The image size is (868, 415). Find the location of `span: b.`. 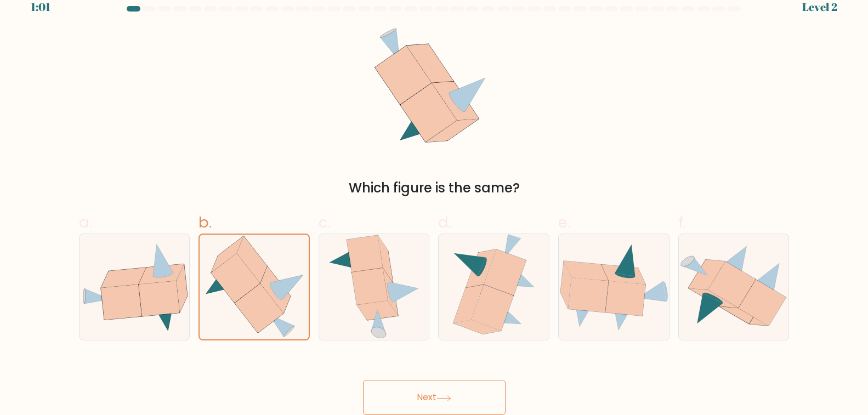

span: b. is located at coordinates (205, 222).